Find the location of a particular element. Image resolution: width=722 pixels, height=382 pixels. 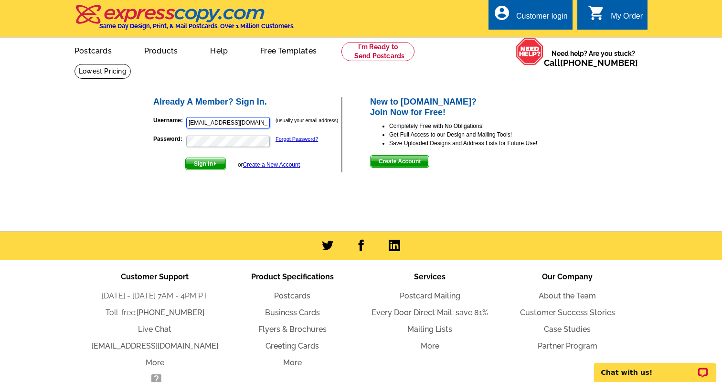

button: Create Account is located at coordinates (400, 161).